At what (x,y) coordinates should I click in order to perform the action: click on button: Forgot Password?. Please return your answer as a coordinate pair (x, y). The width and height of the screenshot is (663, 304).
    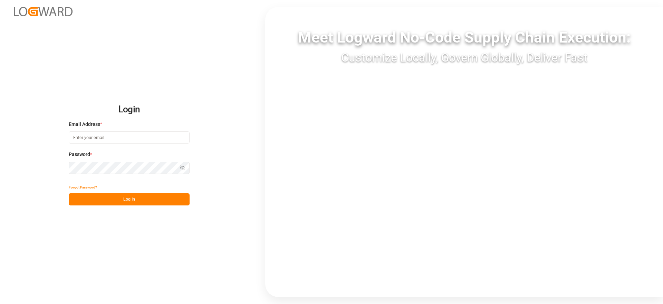
    Looking at the image, I should click on (83, 187).